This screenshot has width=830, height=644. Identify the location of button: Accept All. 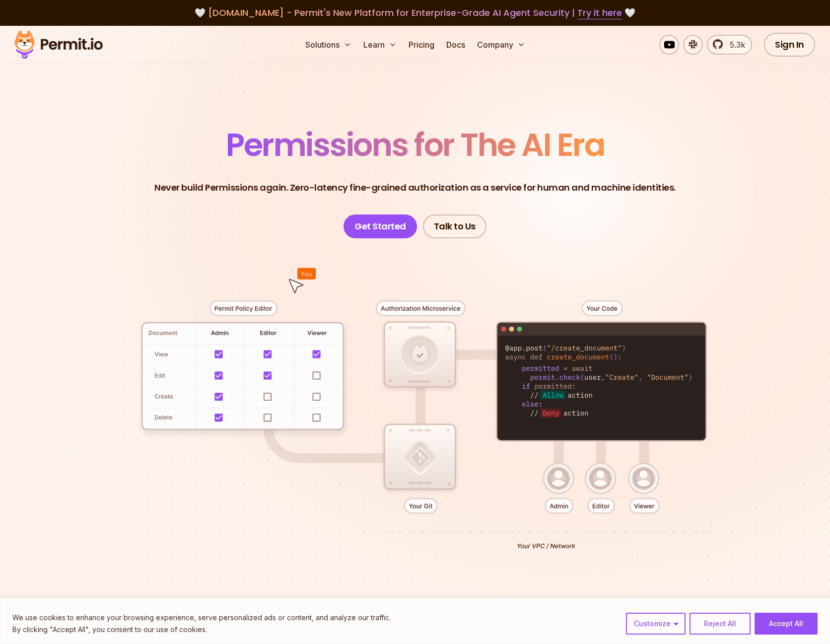
(786, 624).